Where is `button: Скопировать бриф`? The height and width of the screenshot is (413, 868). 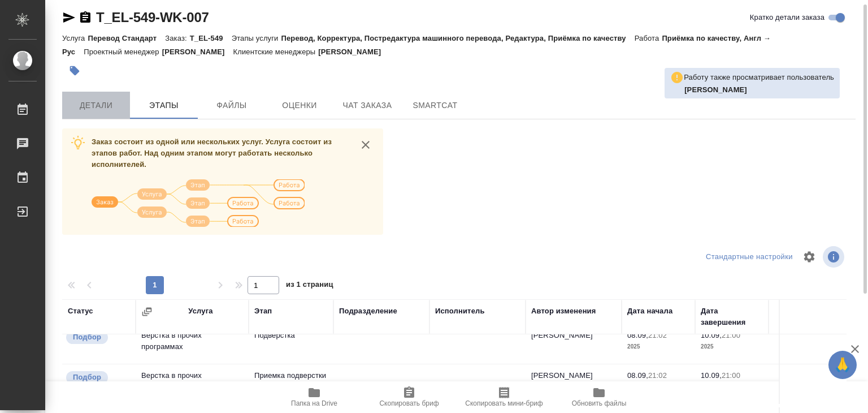
button: Скопировать бриф is located at coordinates (409, 397).